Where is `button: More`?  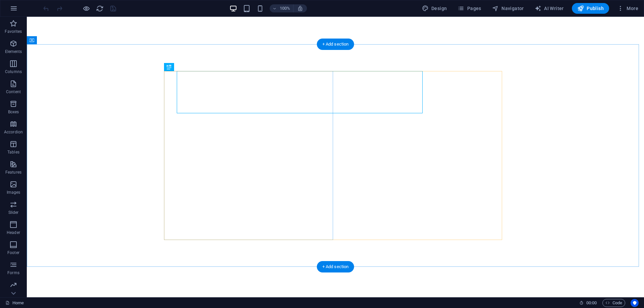
button: More is located at coordinates (628, 9).